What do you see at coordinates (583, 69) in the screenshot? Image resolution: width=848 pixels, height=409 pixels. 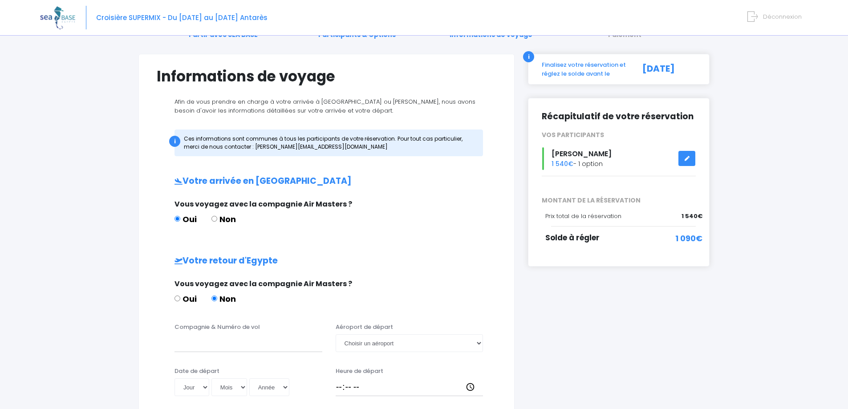 I see `div: Finalisez votre réservation et réglez le solde avant le` at bounding box center [583, 69].